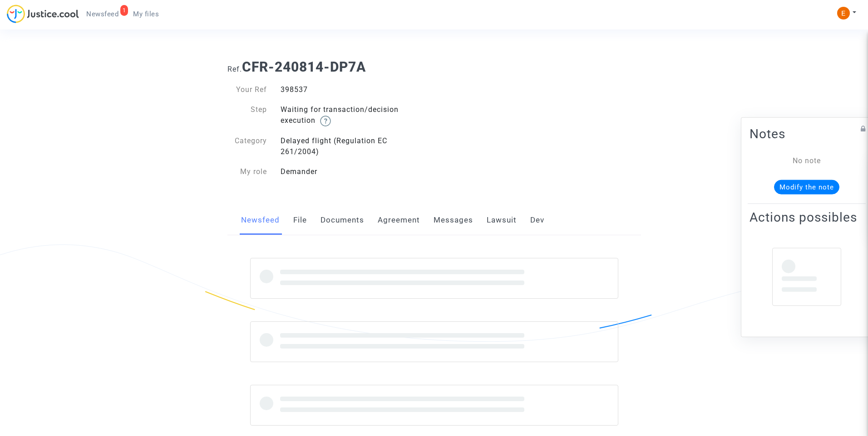 The height and width of the screenshot is (436, 868). I want to click on a: Agreement, so click(398, 220).